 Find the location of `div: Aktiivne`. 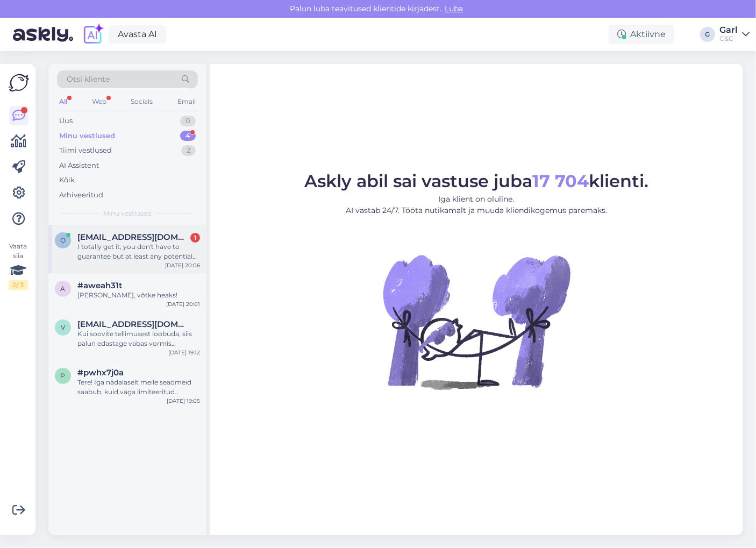

div: Aktiivne is located at coordinates (641, 34).